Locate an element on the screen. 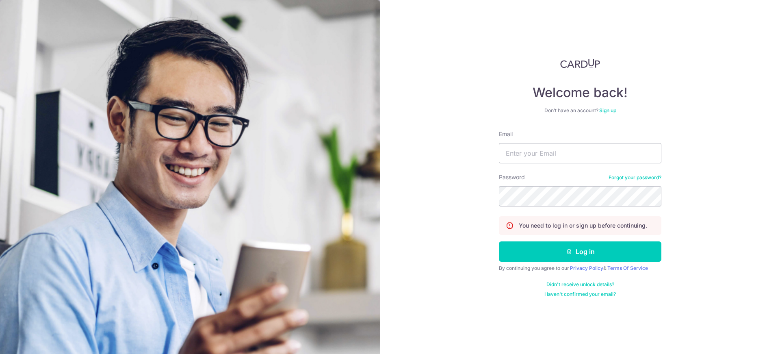 Image resolution: width=780 pixels, height=354 pixels. h4: Welcome back! is located at coordinates (580, 93).